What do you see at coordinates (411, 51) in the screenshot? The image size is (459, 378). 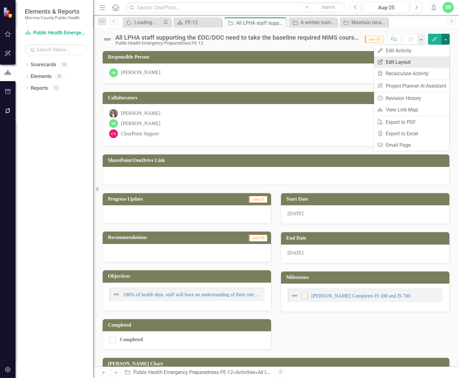 I see `a: Edit Activity` at bounding box center [411, 51].